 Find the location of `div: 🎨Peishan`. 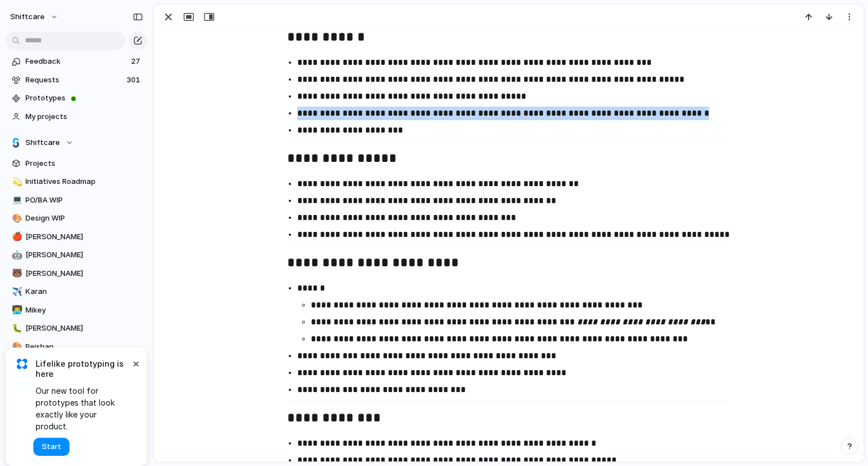

div: 🎨Peishan is located at coordinates (76, 347).